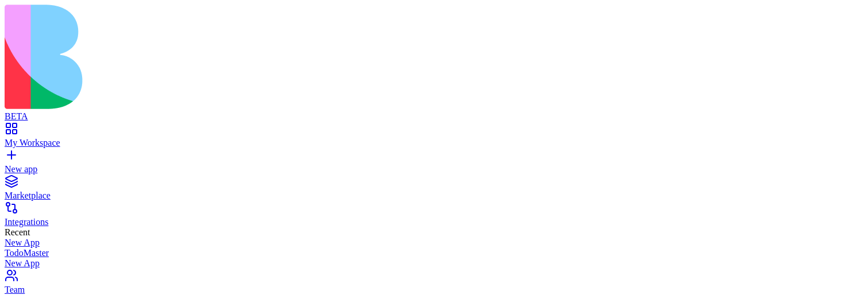 This screenshot has height=295, width=868. I want to click on a: BETA, so click(434, 111).